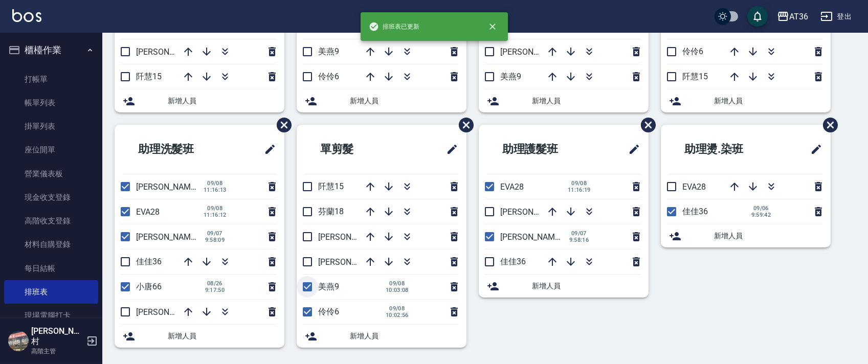 Image resolution: width=868 pixels, height=364 pixels. What do you see at coordinates (354, 149) in the screenshot?
I see `h2: 單剪髮` at bounding box center [354, 149].